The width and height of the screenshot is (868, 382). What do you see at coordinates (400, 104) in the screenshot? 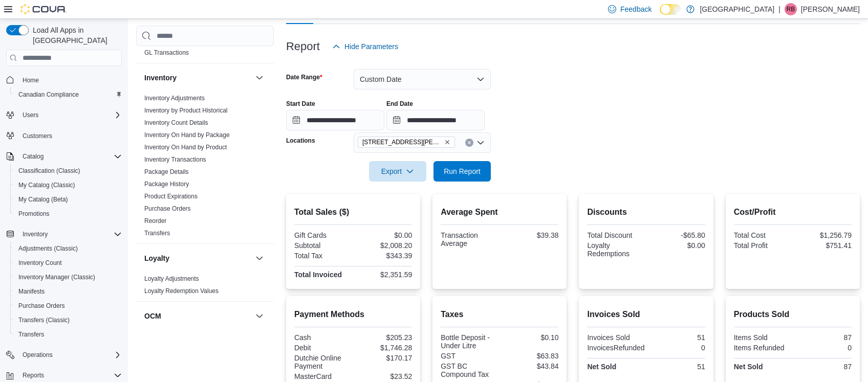
I see `label: End Date` at bounding box center [400, 104].